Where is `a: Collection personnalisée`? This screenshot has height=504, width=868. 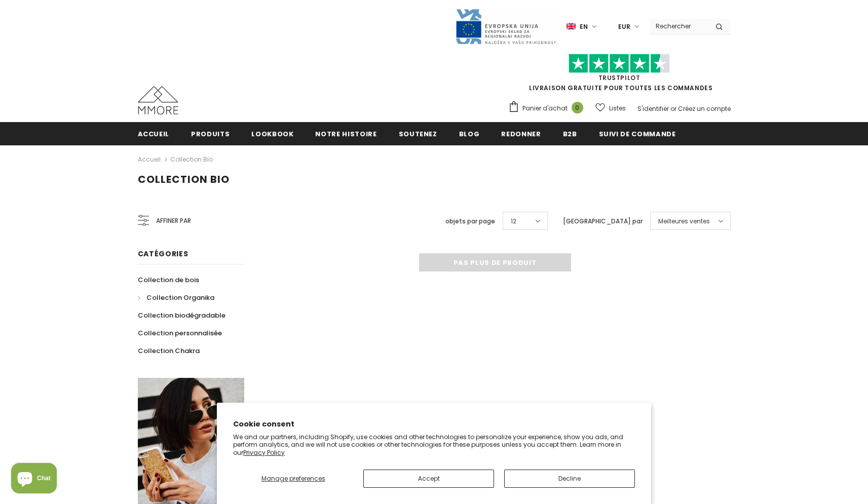
a: Collection personnalisée is located at coordinates (180, 333).